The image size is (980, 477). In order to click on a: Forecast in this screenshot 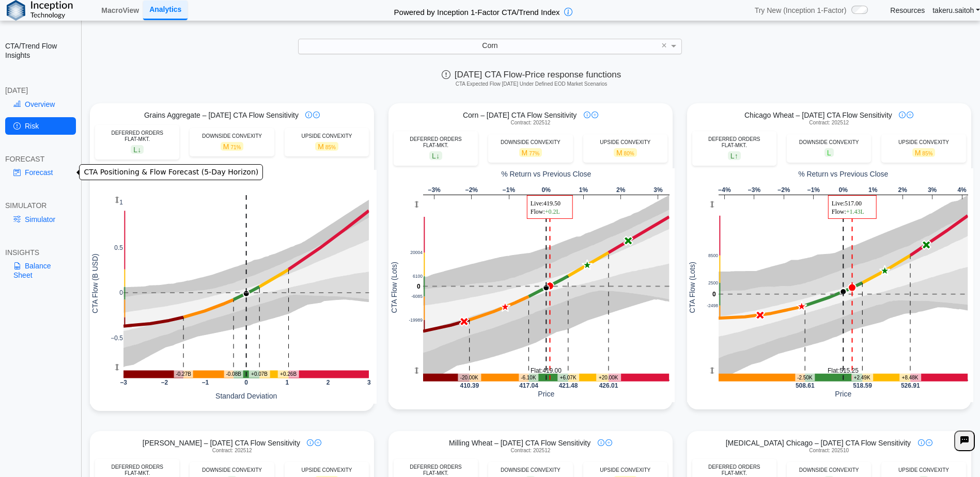, I will do `click(40, 172)`.